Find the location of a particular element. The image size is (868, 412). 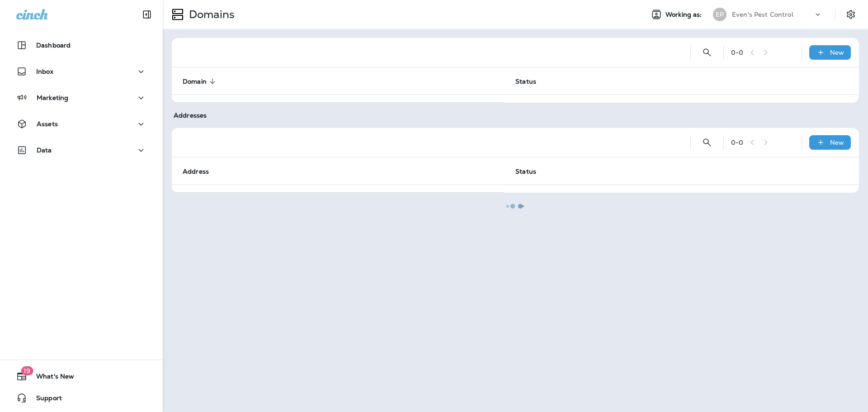

button: Data is located at coordinates (81, 150).